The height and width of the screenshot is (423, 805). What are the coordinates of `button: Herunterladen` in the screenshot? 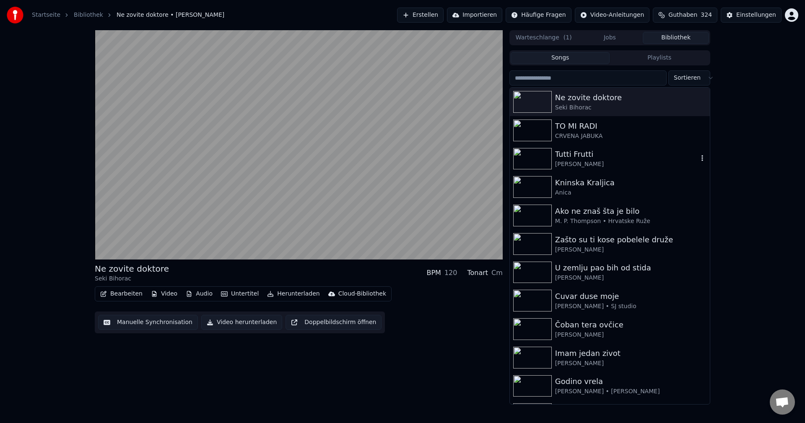 It's located at (293, 294).